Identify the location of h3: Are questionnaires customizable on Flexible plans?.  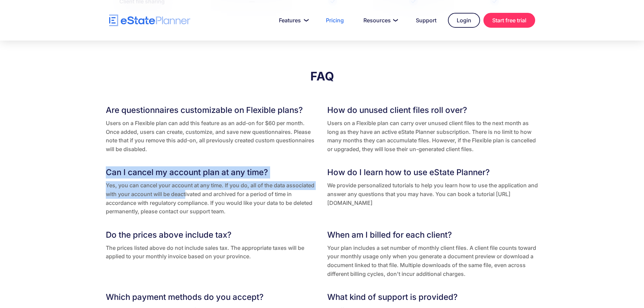
(211, 110).